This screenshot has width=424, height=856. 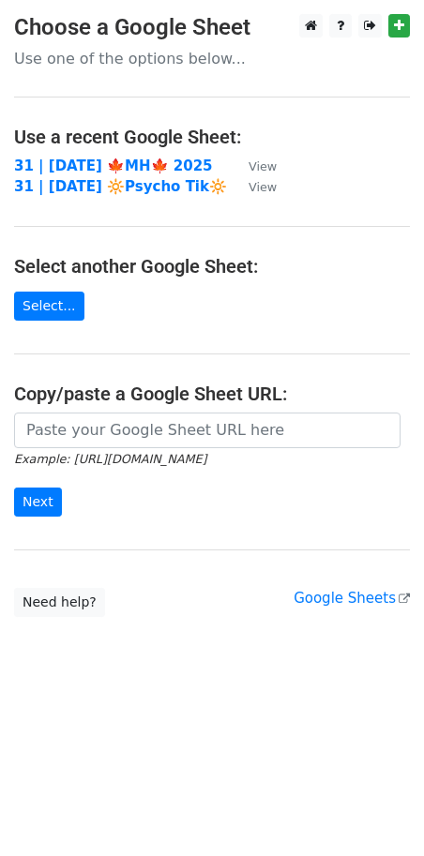 What do you see at coordinates (49, 306) in the screenshot?
I see `a: Select...` at bounding box center [49, 306].